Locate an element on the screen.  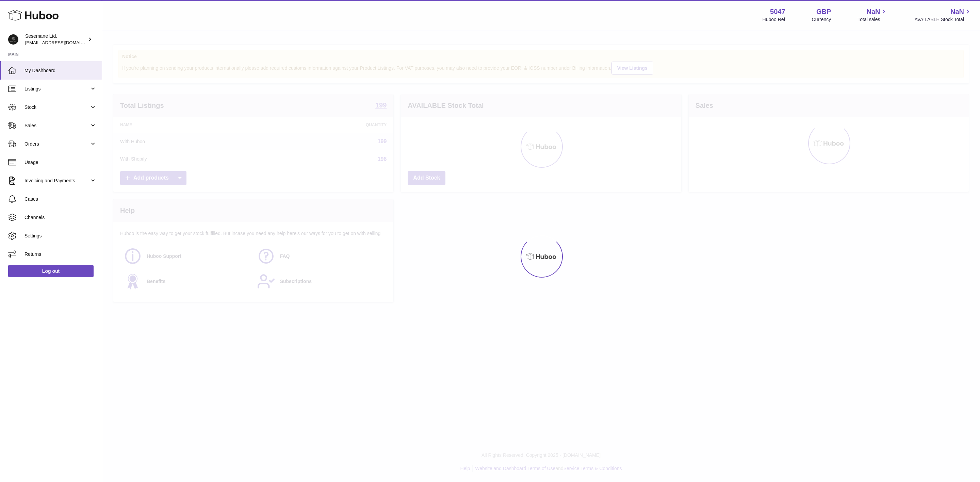
a: Log out is located at coordinates (51, 271).